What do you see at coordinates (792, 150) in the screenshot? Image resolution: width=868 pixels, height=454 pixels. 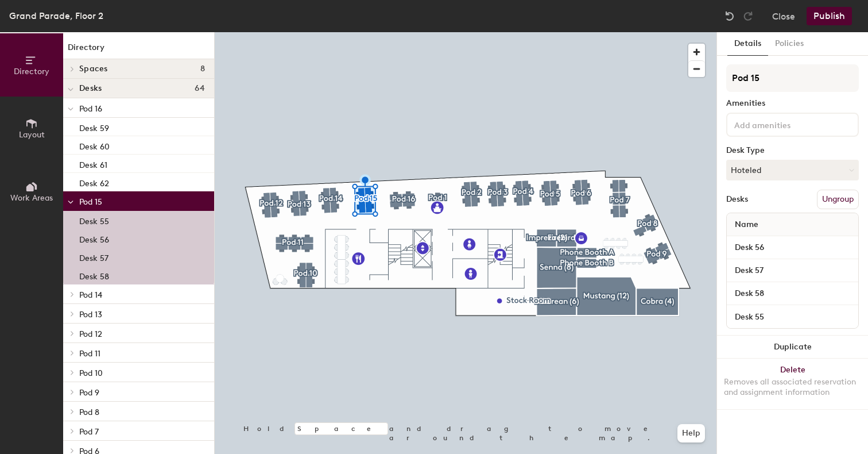 I see `div: Desk Type` at bounding box center [792, 150].